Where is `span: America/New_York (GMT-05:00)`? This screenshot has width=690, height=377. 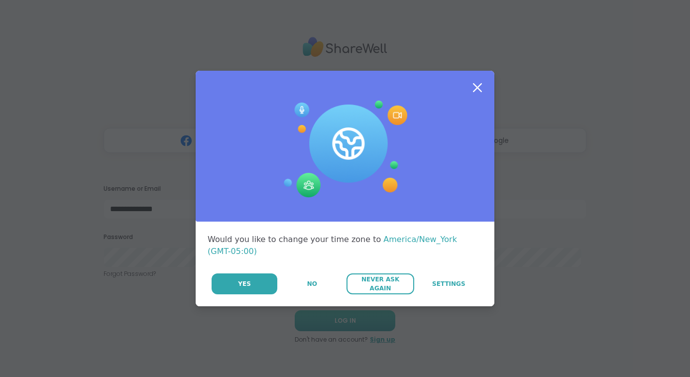 span: America/New_York (GMT-05:00) is located at coordinates (332, 245).